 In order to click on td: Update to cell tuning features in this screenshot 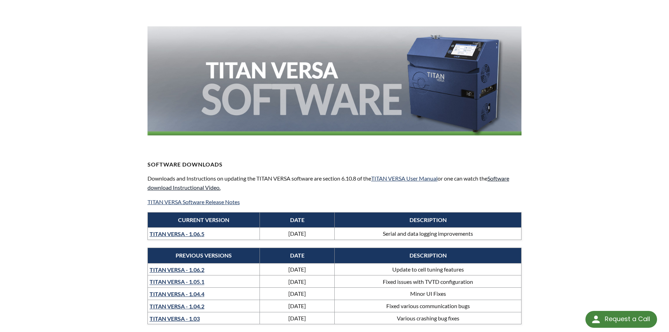, I will do `click(428, 269)`.